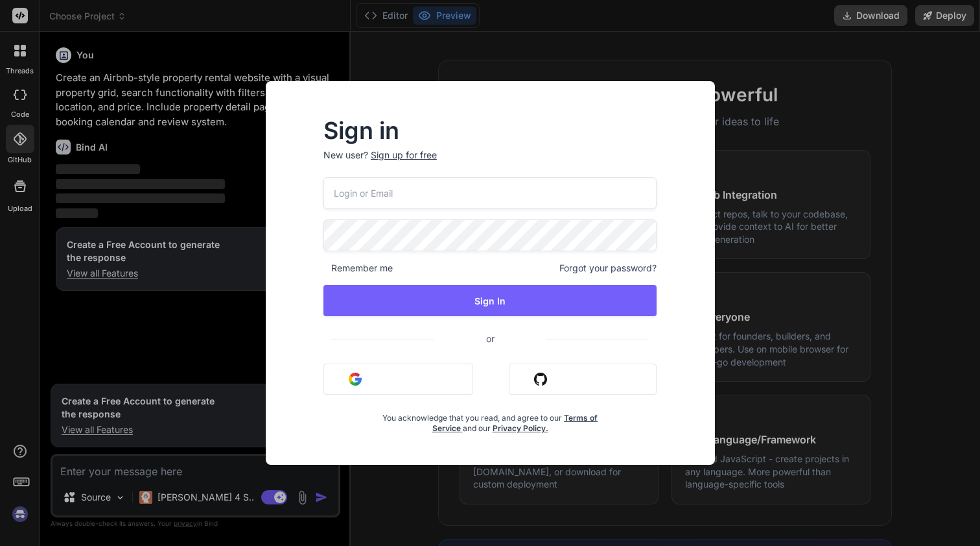 The height and width of the screenshot is (546, 980). I want to click on input: Login or Email, so click(490, 192).